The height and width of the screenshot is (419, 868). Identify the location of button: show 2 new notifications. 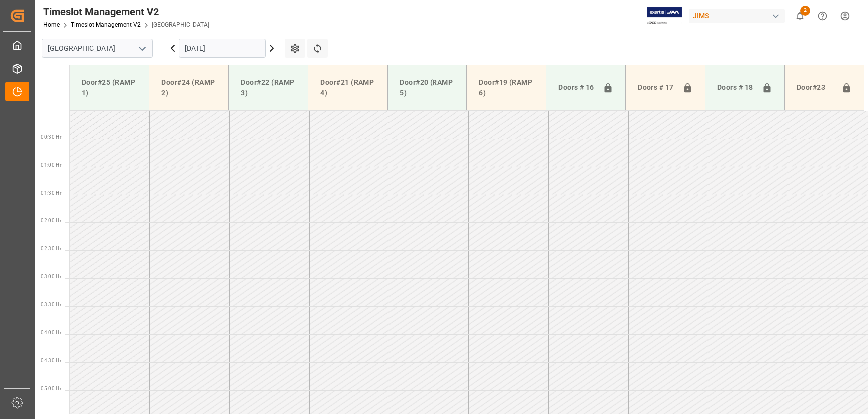
(799, 16).